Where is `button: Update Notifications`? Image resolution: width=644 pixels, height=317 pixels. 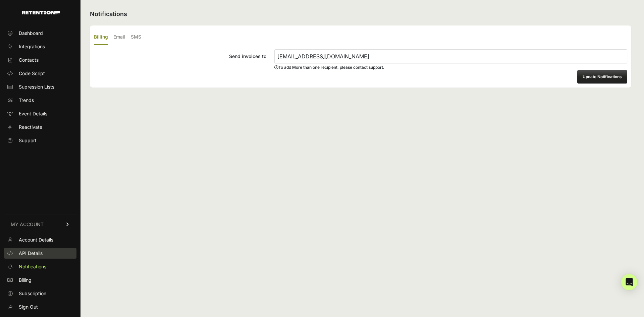
button: Update Notifications is located at coordinates (602, 77).